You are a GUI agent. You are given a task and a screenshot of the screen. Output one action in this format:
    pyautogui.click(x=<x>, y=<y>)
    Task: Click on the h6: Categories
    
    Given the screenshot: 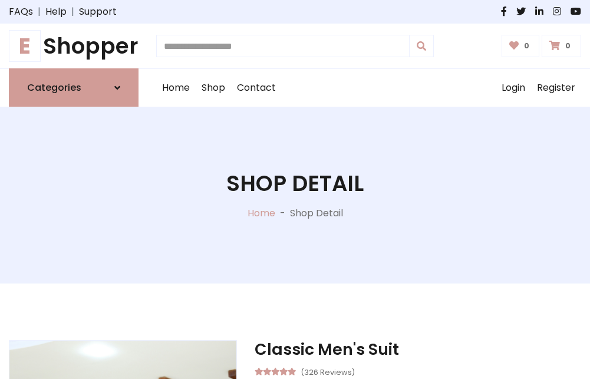 What is the action you would take?
    pyautogui.click(x=54, y=87)
    